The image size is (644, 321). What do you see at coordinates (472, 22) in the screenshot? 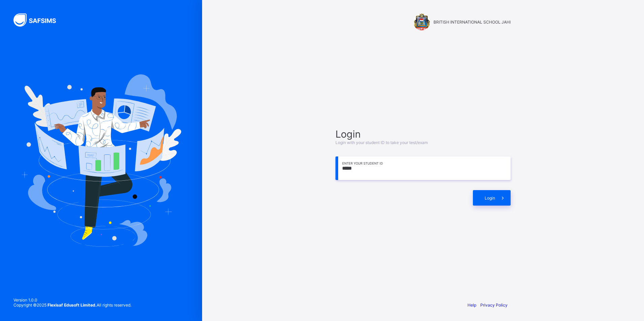
I see `span: BRITISH INTERNATIONAL SCHOOL JAHI` at bounding box center [472, 22].